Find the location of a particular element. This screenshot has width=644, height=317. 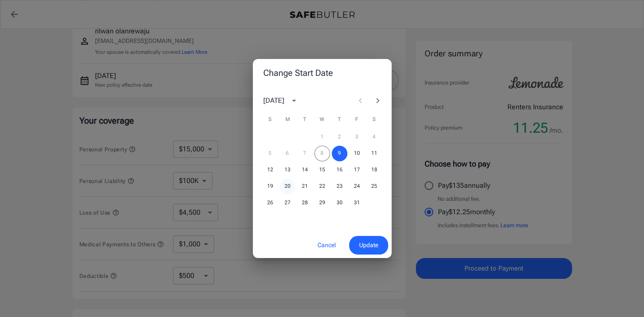

button: 10 is located at coordinates (357, 154).